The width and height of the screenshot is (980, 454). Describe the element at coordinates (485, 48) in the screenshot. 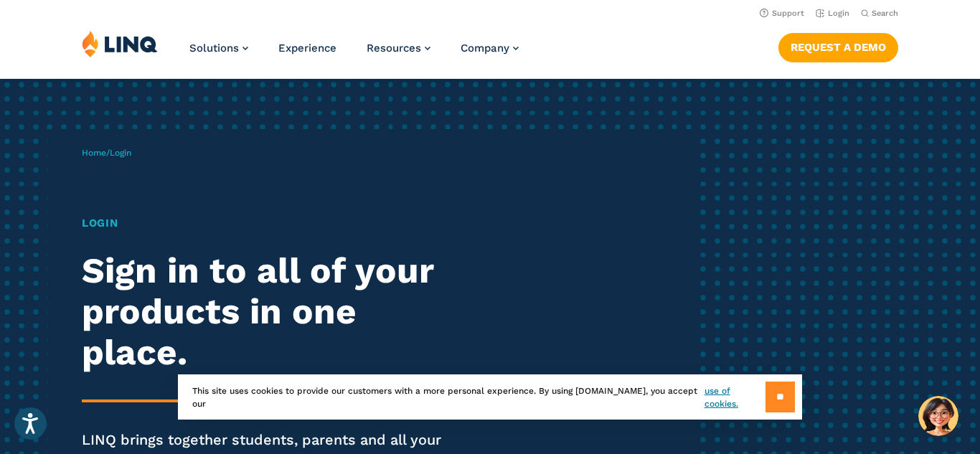

I see `span: Company` at that location.